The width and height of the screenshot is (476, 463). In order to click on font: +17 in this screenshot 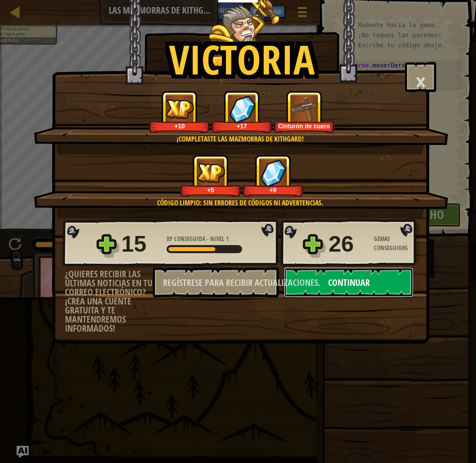, I will do `click(241, 127)`.